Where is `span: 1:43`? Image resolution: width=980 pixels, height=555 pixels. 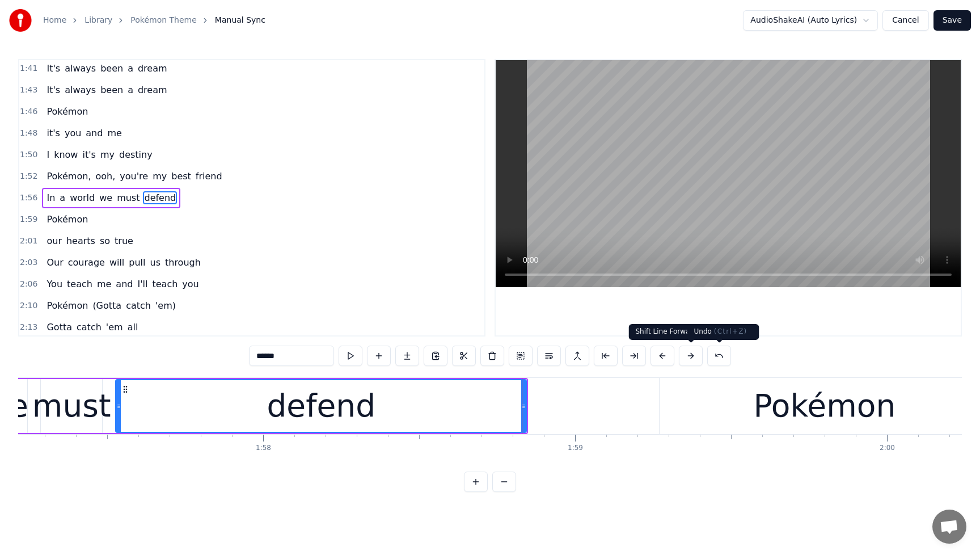 span: 1:43 is located at coordinates (28, 90).